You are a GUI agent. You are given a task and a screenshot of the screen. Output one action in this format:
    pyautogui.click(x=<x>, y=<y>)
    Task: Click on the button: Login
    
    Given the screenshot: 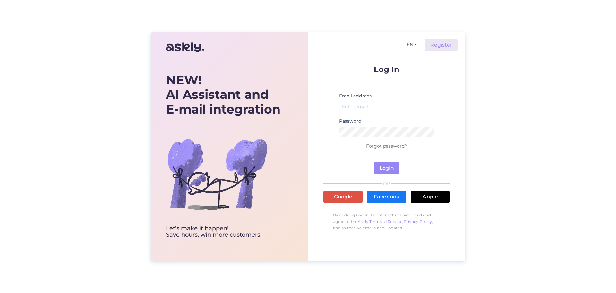 What is the action you would take?
    pyautogui.click(x=387, y=168)
    